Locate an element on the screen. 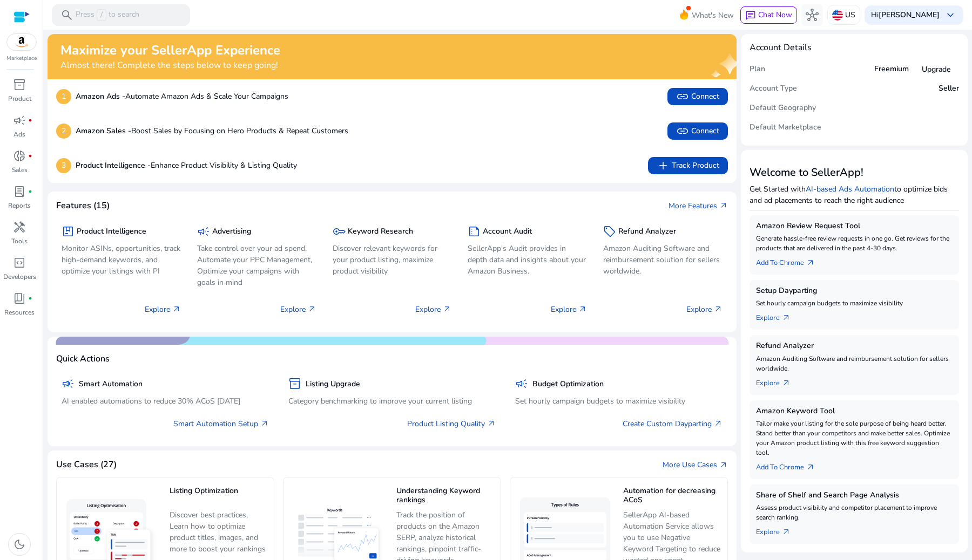 This screenshot has width=972, height=560. h5: Automation for decreasing ACoS is located at coordinates (672, 496).